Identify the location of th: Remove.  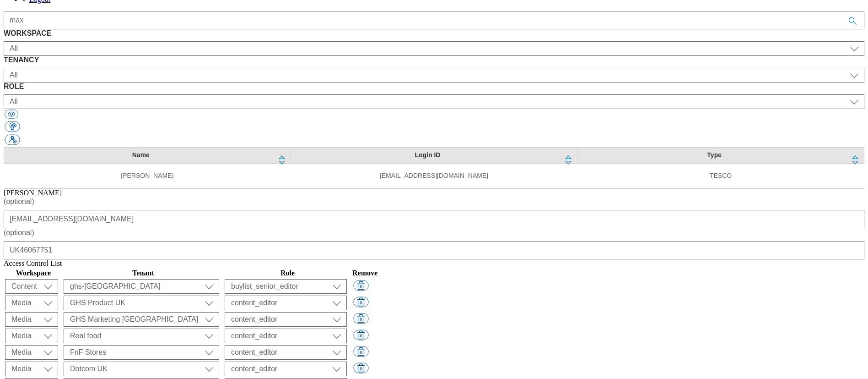
(365, 273).